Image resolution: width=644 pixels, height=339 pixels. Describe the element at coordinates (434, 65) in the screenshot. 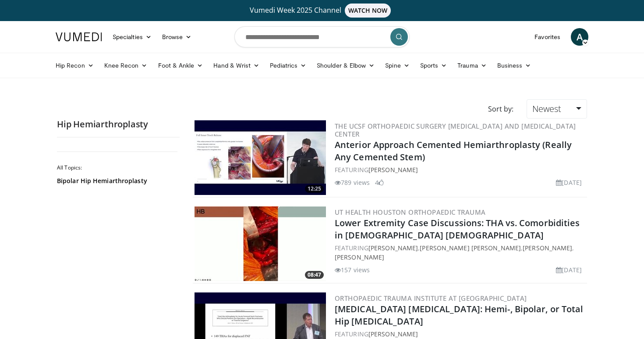

I see `a: Sports` at that location.